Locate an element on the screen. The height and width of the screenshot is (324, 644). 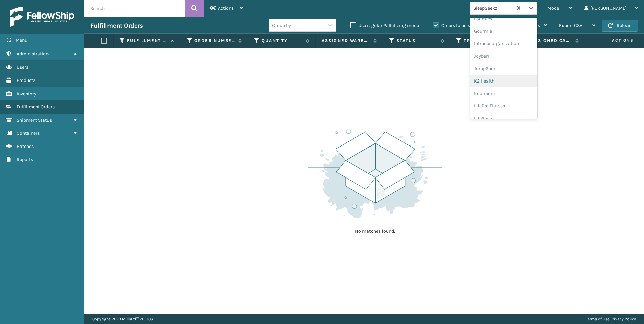
div: Koolmore is located at coordinates (504, 93).